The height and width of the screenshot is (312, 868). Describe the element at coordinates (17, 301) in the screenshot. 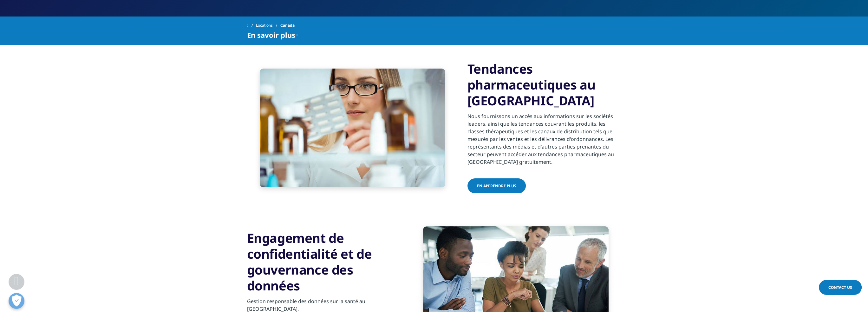

I see `button: Open Preferences` at that location.